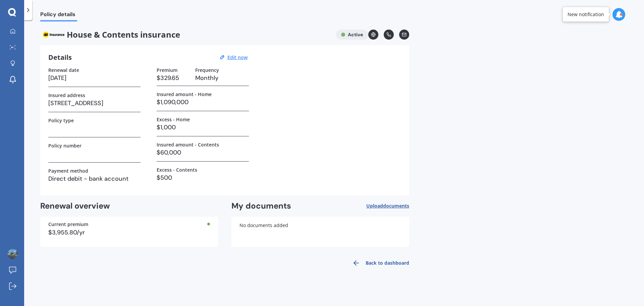  I want to click on div: No documents added, so click(320, 232).